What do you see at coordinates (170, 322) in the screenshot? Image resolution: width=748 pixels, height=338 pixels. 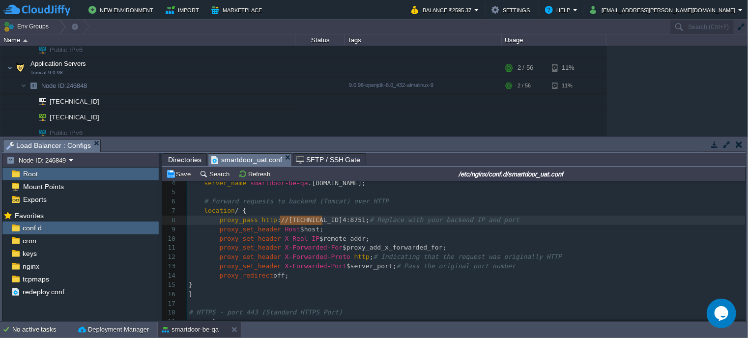 I see `div: 19` at bounding box center [170, 322].